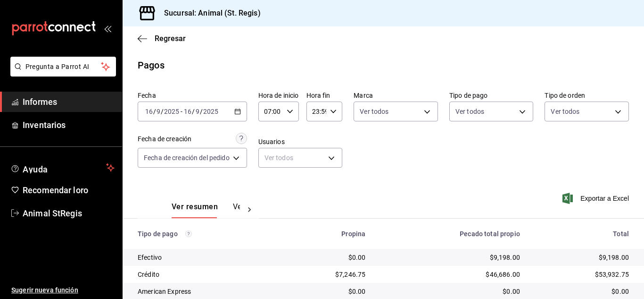  What do you see at coordinates (212, 13) in the screenshot?
I see `font: Sucursal: Animal (St. Regis)` at bounding box center [212, 13].